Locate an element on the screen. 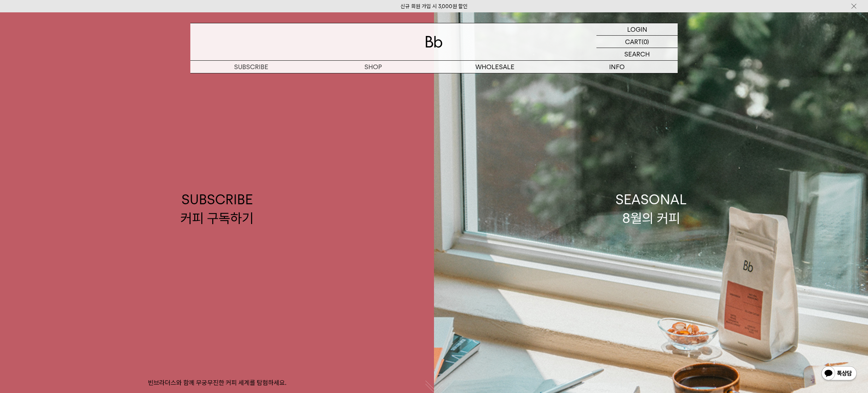 Image resolution: width=868 pixels, height=393 pixels. a: SUBSCRIBE is located at coordinates (251, 67).